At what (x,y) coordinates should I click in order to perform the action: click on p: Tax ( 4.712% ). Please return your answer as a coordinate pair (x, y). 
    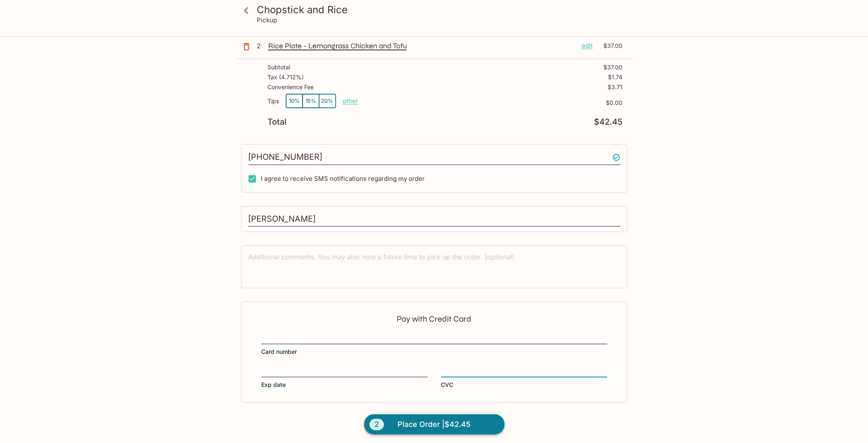
    Looking at the image, I should click on (286, 77).